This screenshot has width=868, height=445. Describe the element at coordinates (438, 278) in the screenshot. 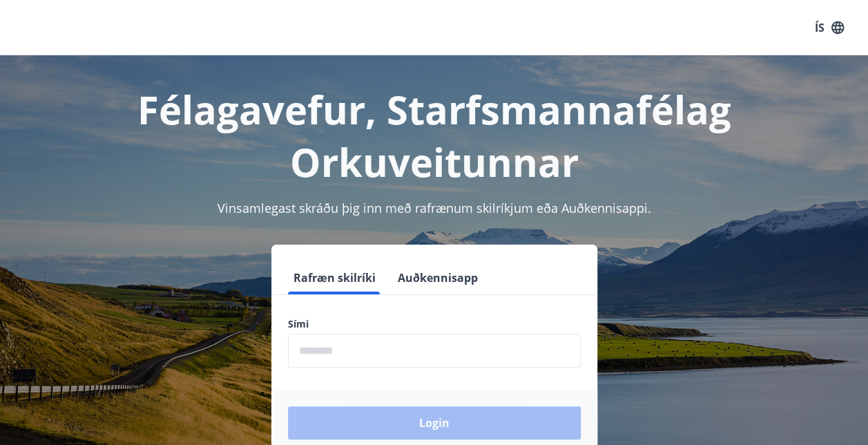

I see `button: Auðkennisapp` at that location.